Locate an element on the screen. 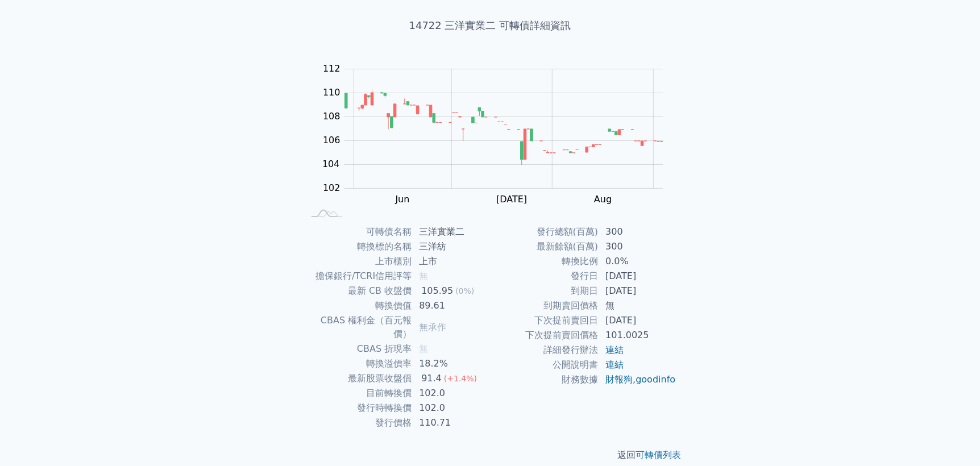  td: 財務數據 is located at coordinates (544, 379).